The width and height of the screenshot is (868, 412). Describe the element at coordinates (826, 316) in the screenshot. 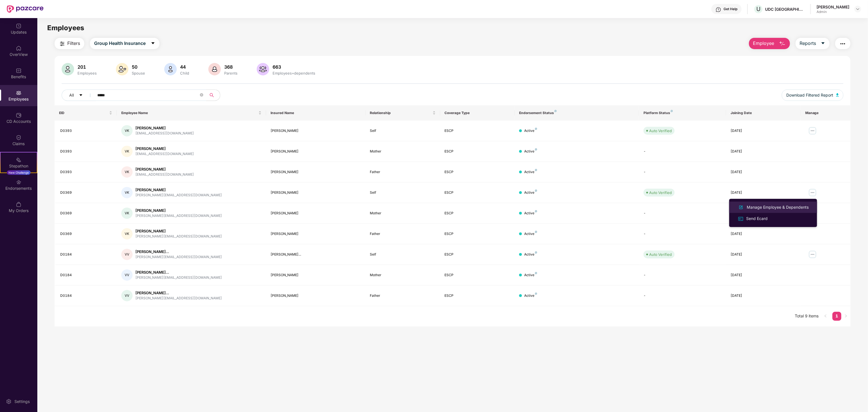

I see `span: left` at that location.